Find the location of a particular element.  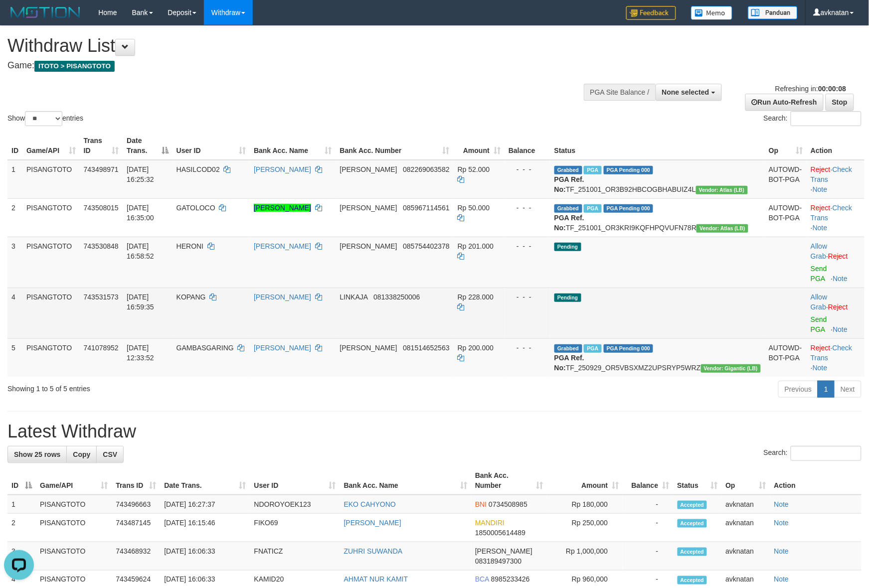

span: 743531573 is located at coordinates (101, 297).